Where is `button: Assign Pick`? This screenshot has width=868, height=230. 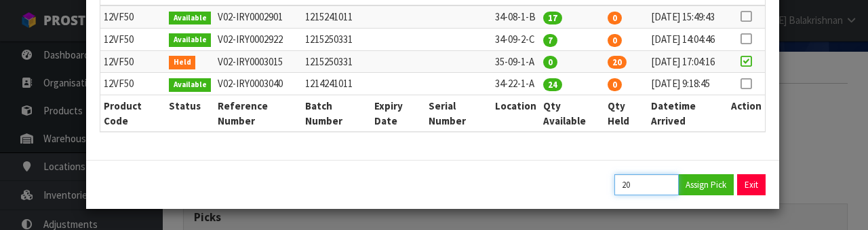
button: Assign Pick is located at coordinates (706, 184).